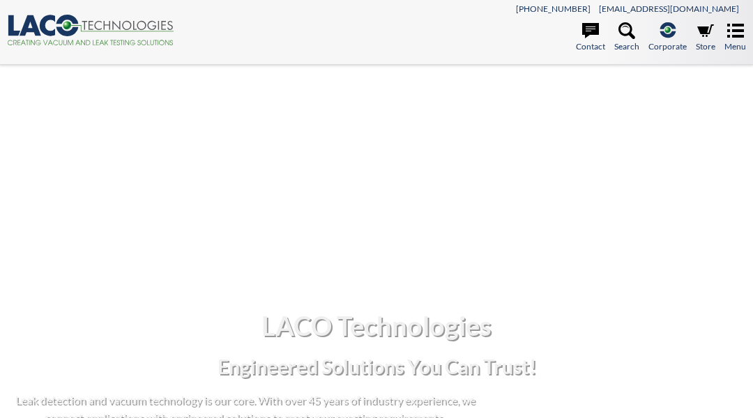 The width and height of the screenshot is (753, 418). I want to click on a: Store, so click(706, 38).